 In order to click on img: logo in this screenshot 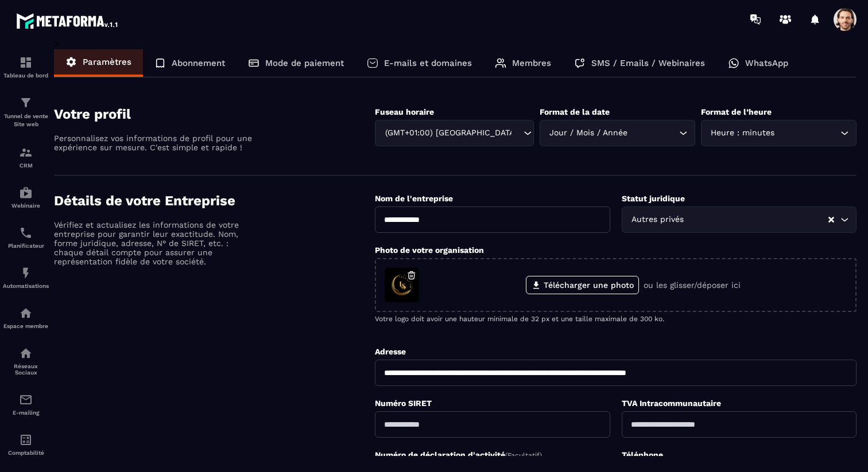, I will do `click(68, 20)`.